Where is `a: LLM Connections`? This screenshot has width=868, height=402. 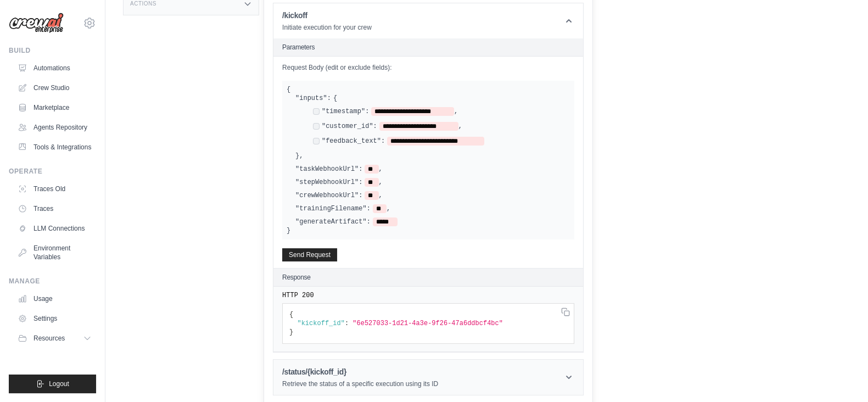
a: LLM Connections is located at coordinates (55, 228).